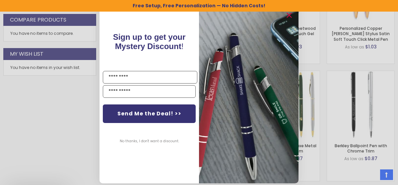 This screenshot has height=185, width=398. Describe the element at coordinates (149, 114) in the screenshot. I see `button: Send Me the Deal! >>` at that location.